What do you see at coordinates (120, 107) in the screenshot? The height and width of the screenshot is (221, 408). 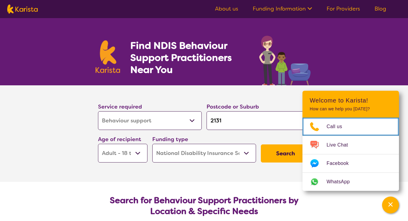 I see `label: Service required` at bounding box center [120, 107].